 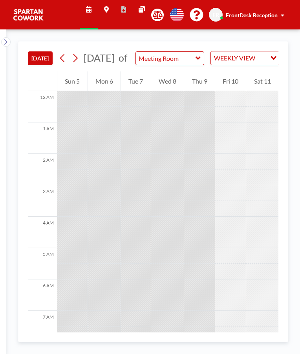 What do you see at coordinates (105, 81) in the screenshot?
I see `div: Mon 6` at bounding box center [105, 81].